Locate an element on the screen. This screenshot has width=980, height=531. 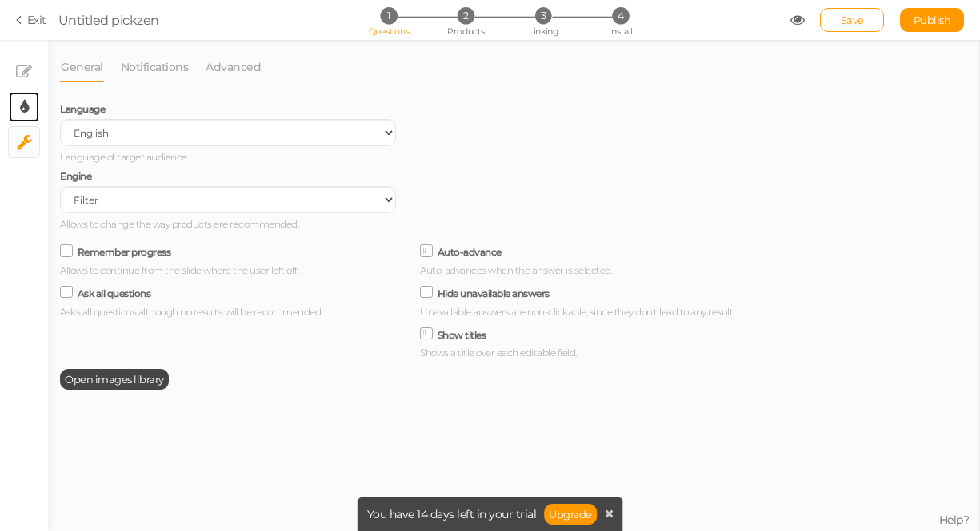
span: Allows to change the way products are recommended. is located at coordinates (179, 224).